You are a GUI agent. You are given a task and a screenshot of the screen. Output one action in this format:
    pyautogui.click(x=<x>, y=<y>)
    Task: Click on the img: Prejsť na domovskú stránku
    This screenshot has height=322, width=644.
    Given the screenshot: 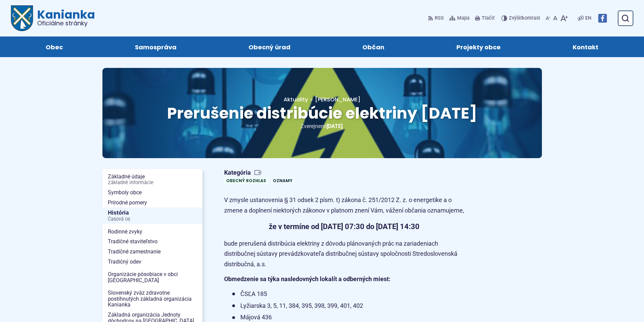 What is the action you would take?
    pyautogui.click(x=22, y=18)
    